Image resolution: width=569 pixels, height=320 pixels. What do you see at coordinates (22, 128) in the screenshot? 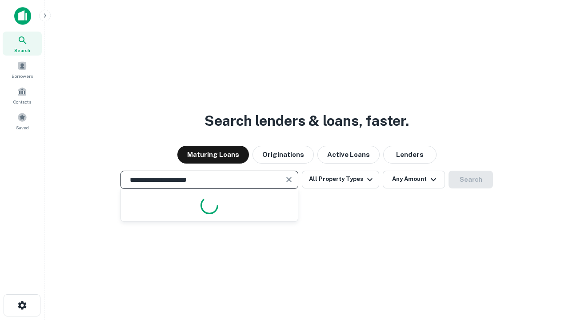
I see `span: Saved` at bounding box center [22, 128].